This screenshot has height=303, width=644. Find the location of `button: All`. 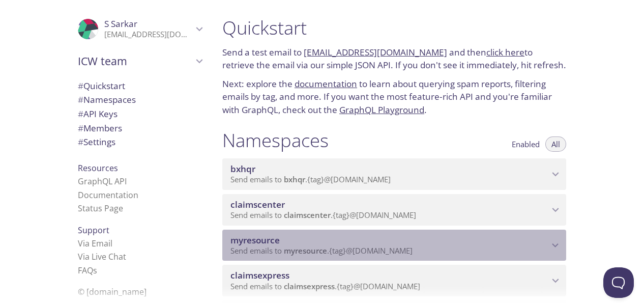

button: All is located at coordinates (556, 144).